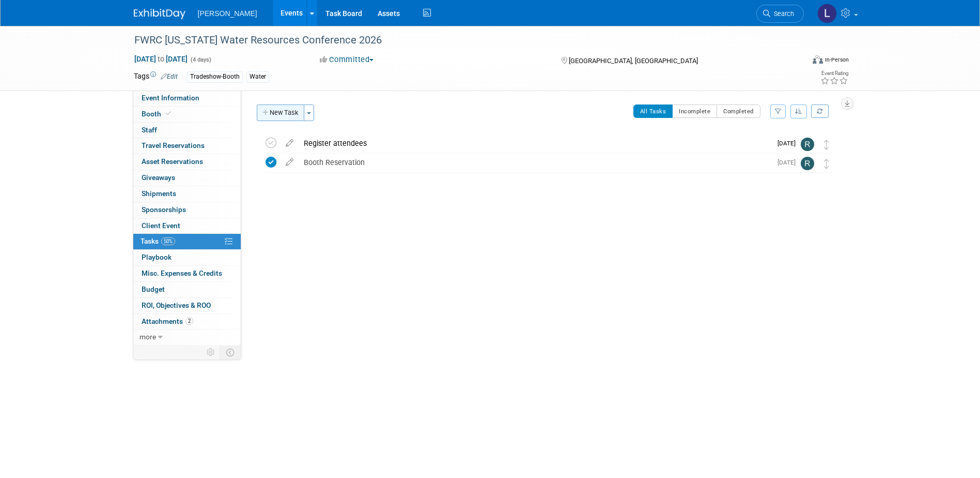 Image resolution: width=980 pixels, height=478 pixels. I want to click on i: Booth reservation complete, so click(169, 113).